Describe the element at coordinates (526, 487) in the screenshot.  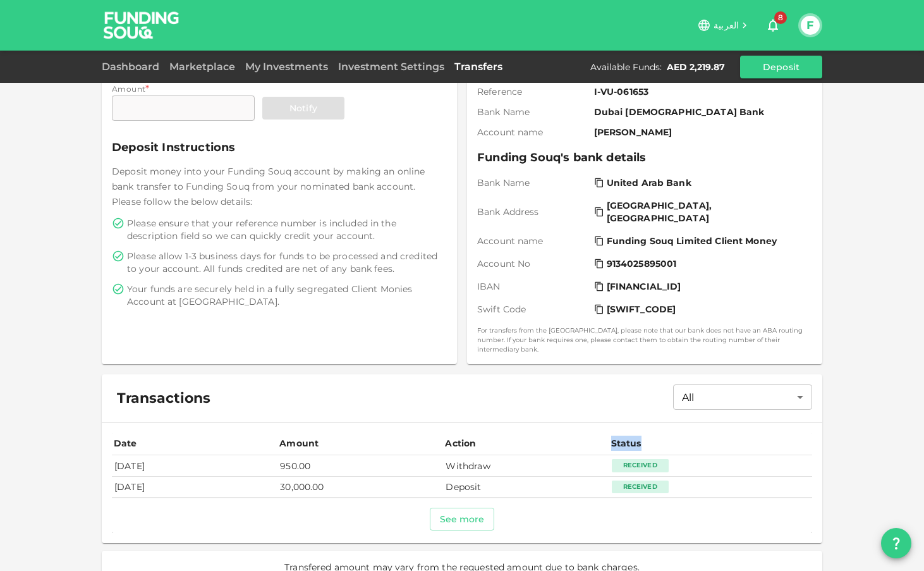
I see `td: Deposit` at that location.